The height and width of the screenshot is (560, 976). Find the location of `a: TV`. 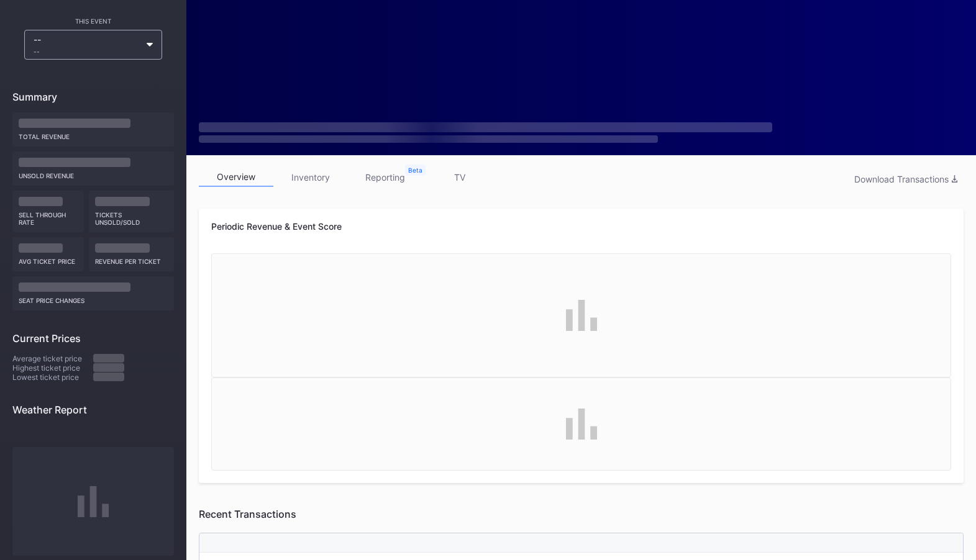

a: TV is located at coordinates (460, 177).